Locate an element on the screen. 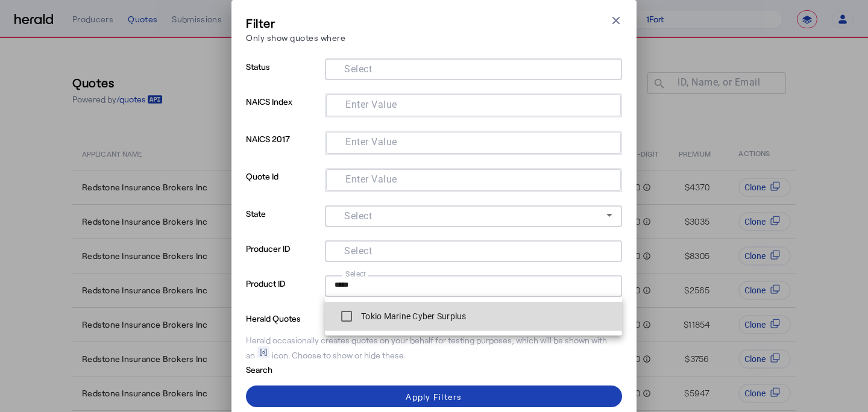 The height and width of the screenshot is (412, 868). p: Search is located at coordinates (293, 369).